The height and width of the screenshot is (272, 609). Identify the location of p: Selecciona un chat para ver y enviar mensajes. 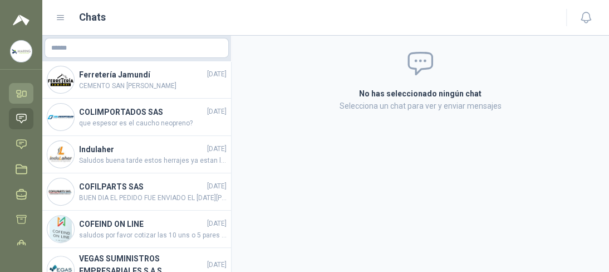
(420, 106).